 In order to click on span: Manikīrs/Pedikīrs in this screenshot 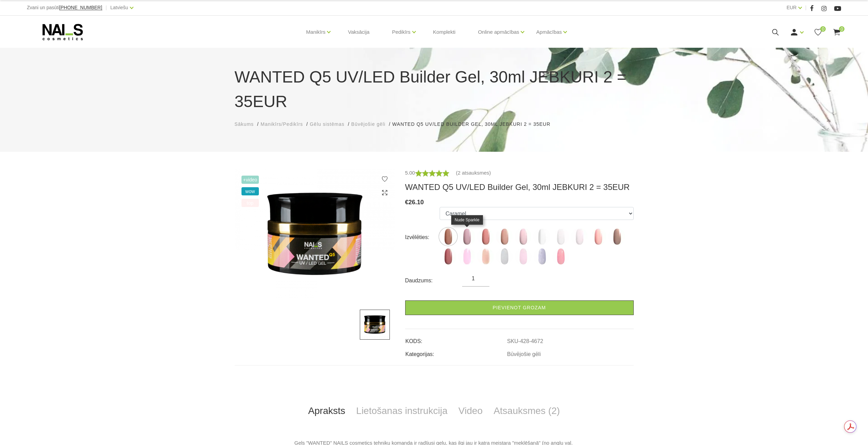, I will do `click(281, 124)`.